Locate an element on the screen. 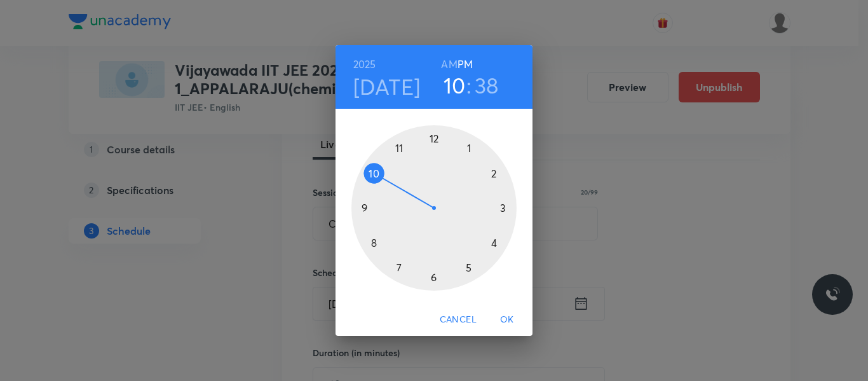 The width and height of the screenshot is (868, 381). span: Cancel is located at coordinates (459, 319).